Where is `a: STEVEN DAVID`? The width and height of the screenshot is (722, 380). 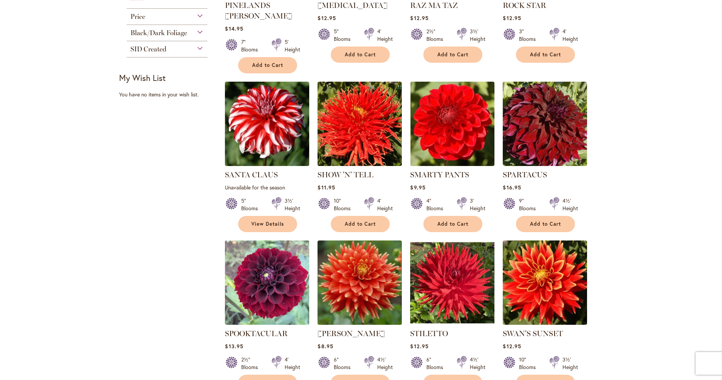
a: STEVEN DAVID is located at coordinates (360, 323).